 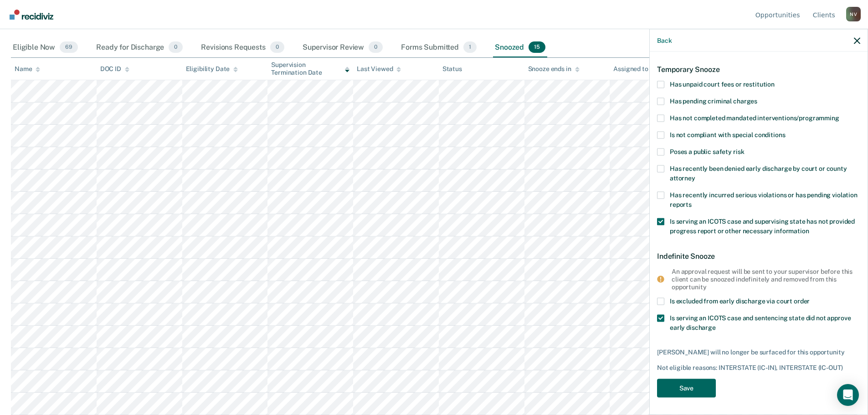 I want to click on div: N V, so click(x=853, y=14).